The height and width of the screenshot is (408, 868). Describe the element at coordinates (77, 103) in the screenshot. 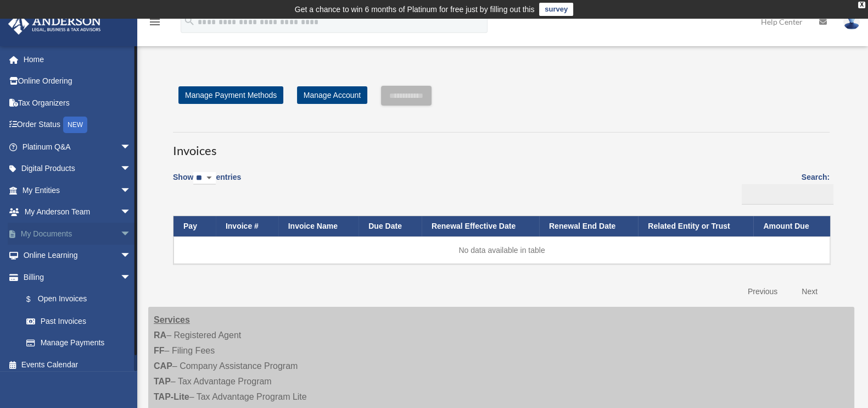

I see `a: Tax Organizers` at that location.